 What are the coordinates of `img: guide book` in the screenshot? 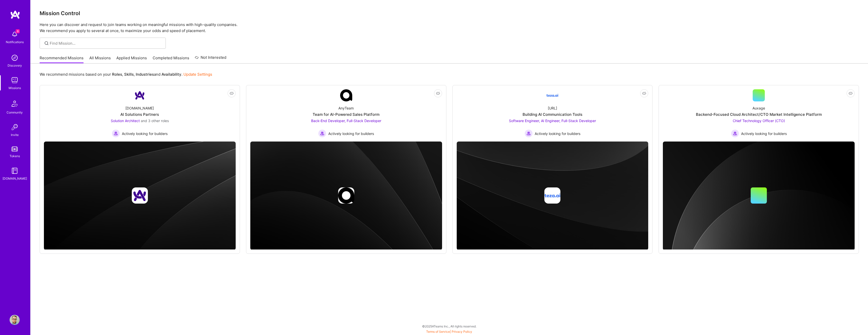 It's located at (14, 171).